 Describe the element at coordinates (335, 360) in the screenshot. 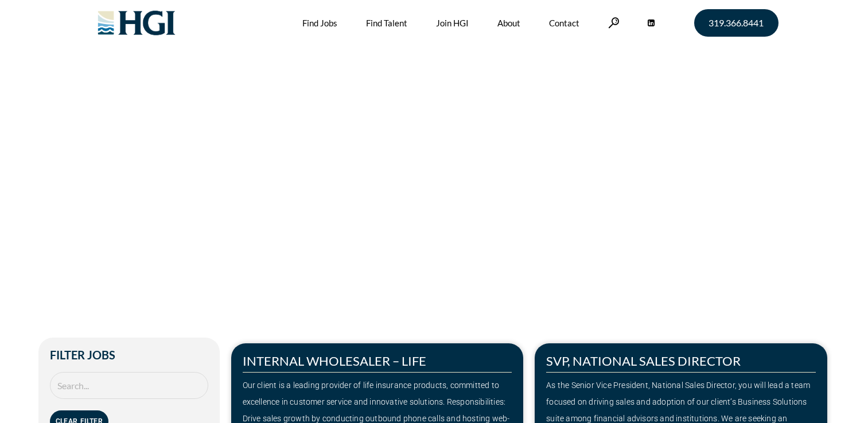

I see `a: INTERNAL WHOLESALER – LIFE` at that location.